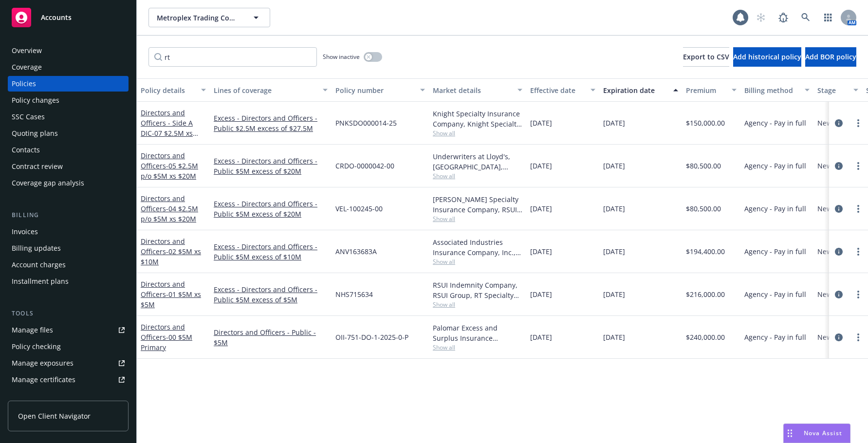  What do you see at coordinates (36, 396) in the screenshot?
I see `div: Manage claims` at bounding box center [36, 396].